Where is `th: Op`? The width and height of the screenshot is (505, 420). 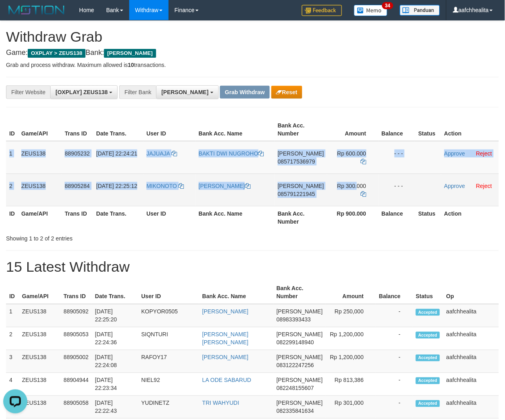 th: Op is located at coordinates (471, 293).